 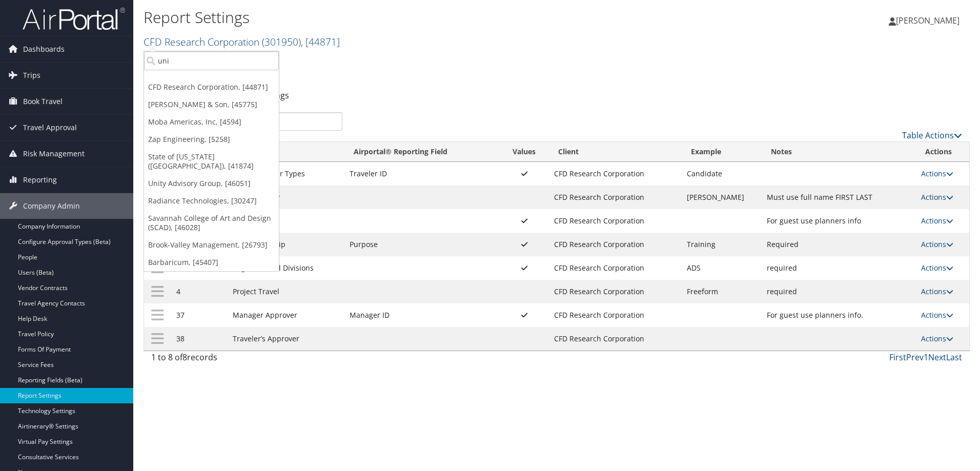 What do you see at coordinates (838, 197) in the screenshot?
I see `td: Must use full name FIRST LAST` at bounding box center [838, 197].